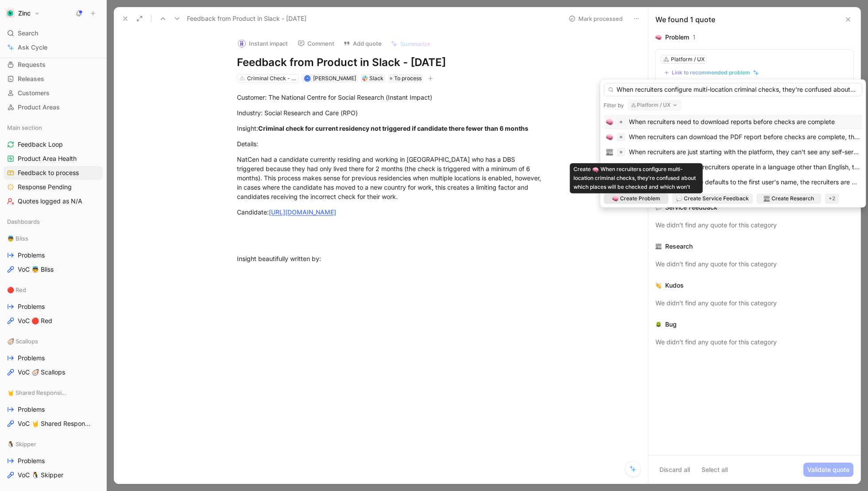 The image size is (868, 491). What do you see at coordinates (717, 199) in the screenshot?
I see `span: Create Service Feedback` at bounding box center [717, 199].